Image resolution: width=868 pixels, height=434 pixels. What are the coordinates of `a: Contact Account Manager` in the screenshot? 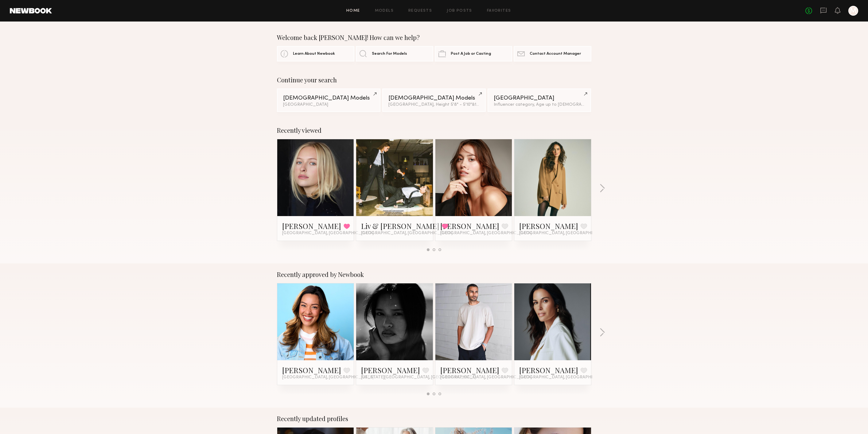 It's located at (553, 54).